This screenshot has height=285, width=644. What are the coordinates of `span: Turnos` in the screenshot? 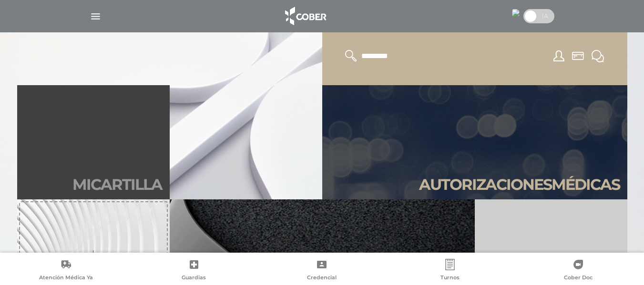 It's located at (450, 279).